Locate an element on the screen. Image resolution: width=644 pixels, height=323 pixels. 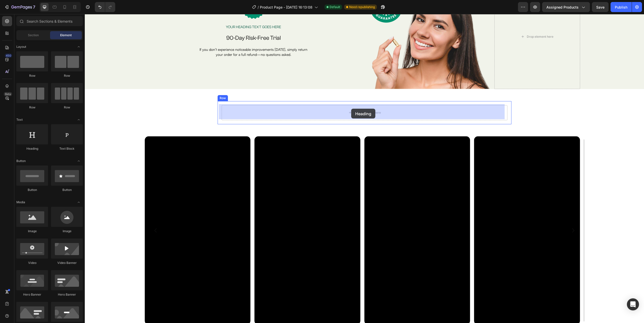
div: Heading is located at coordinates (32, 149).